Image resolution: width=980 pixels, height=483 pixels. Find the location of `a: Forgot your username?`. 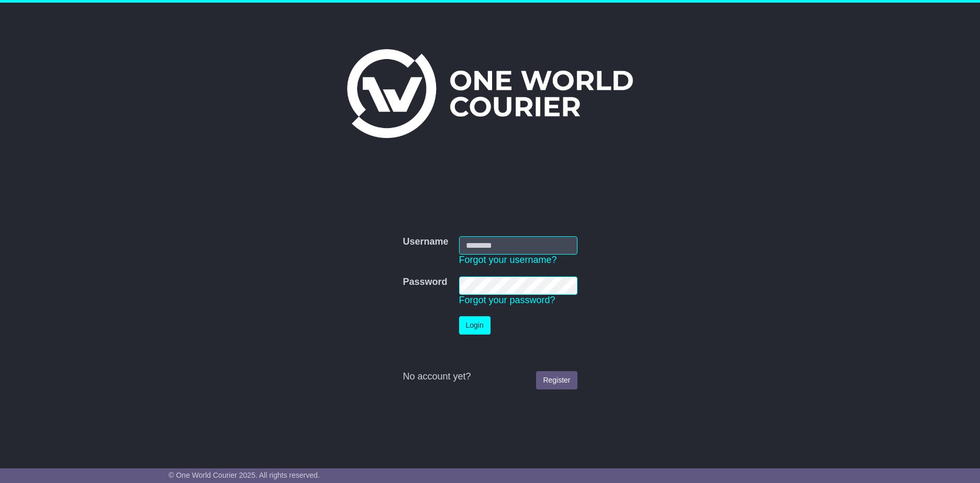

a: Forgot your username? is located at coordinates (508, 260).